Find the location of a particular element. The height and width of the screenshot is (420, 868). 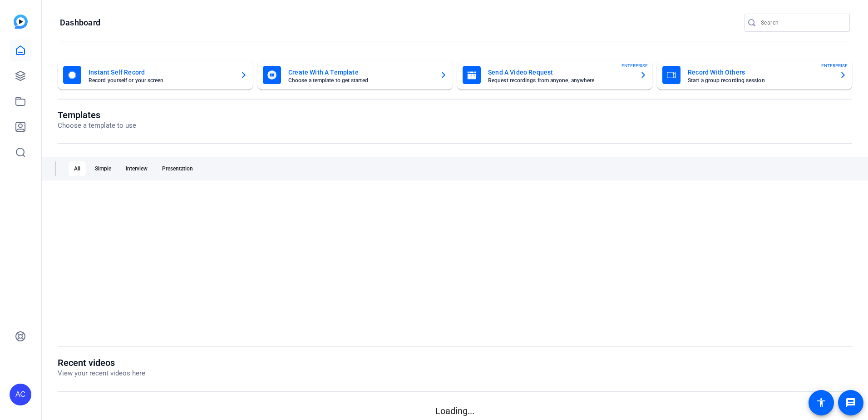

mat-card-subtitle: Request recordings from anyone, anywhere is located at coordinates (561, 80).